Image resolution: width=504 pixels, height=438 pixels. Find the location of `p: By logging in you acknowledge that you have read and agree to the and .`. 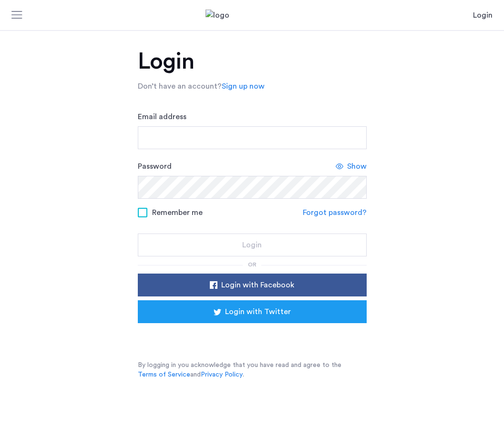

p: By logging in you acknowledge that you have read and agree to the and . is located at coordinates (252, 370).